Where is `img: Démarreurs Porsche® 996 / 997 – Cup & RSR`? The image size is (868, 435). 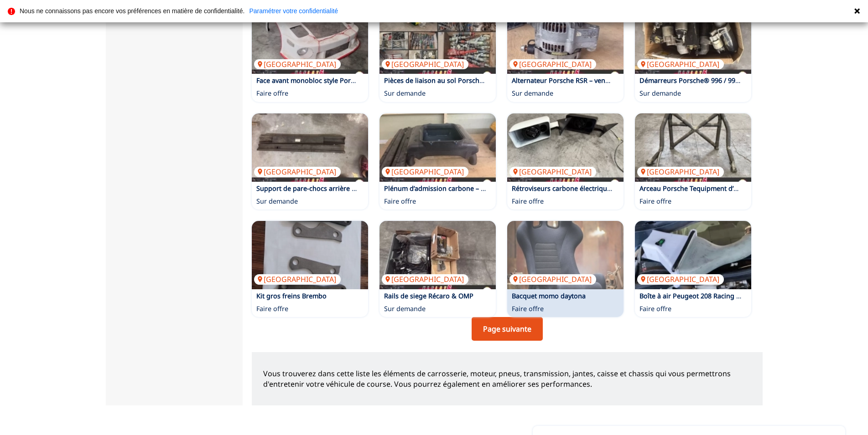 img: Démarreurs Porsche® 996 / 997 – Cup & RSR is located at coordinates (693, 39).